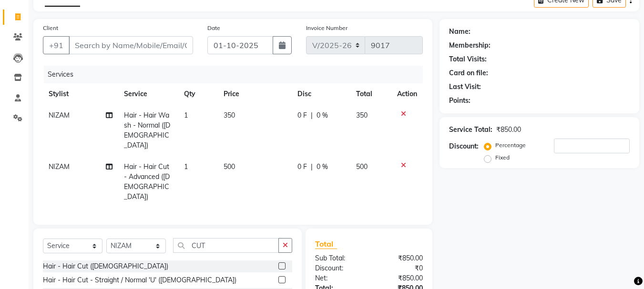 The height and width of the screenshot is (289, 644). What do you see at coordinates (460, 32) in the screenshot?
I see `div: Name:` at bounding box center [460, 32].